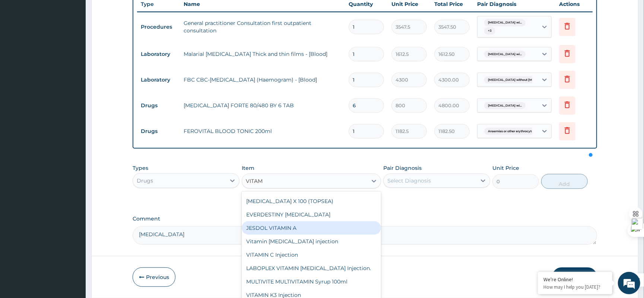 The width and height of the screenshot is (644, 298). Describe the element at coordinates (22, 47) in the screenshot. I see `img: d_794563401_company_1708531726252_794563401` at that location.